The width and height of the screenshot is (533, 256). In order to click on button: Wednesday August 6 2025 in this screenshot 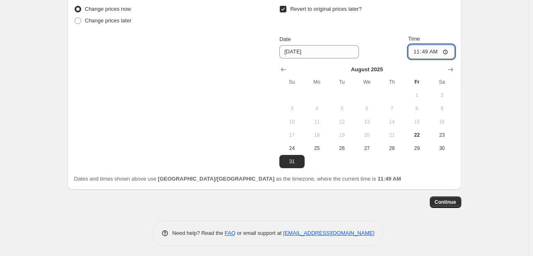, I will do `click(367, 109)`.